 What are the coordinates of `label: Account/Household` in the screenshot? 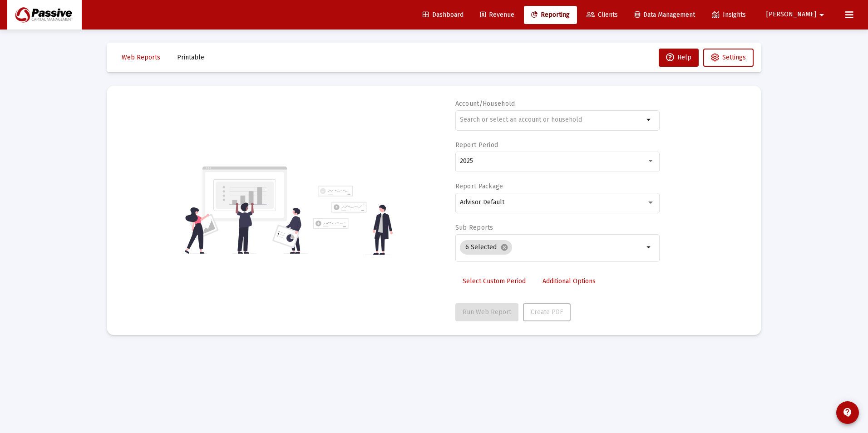 It's located at (485, 103).